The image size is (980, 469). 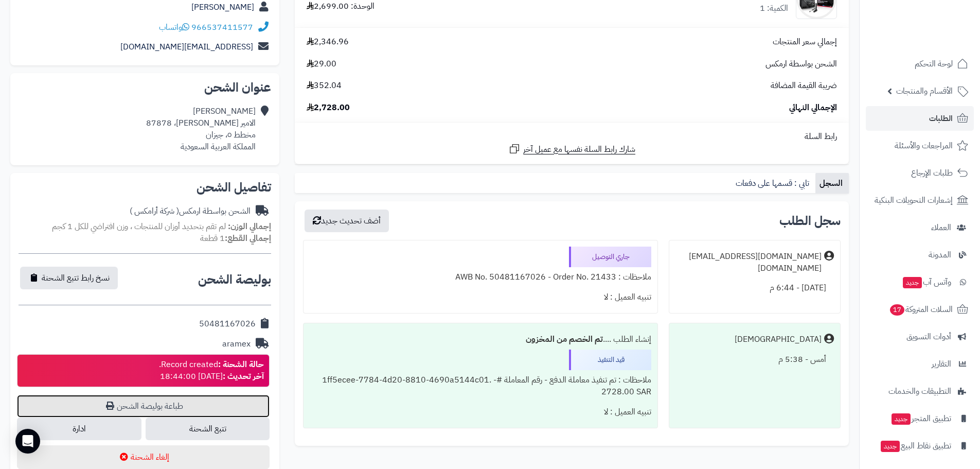 I want to click on button: نسخ رابط تتبع الشحنة, so click(x=69, y=278).